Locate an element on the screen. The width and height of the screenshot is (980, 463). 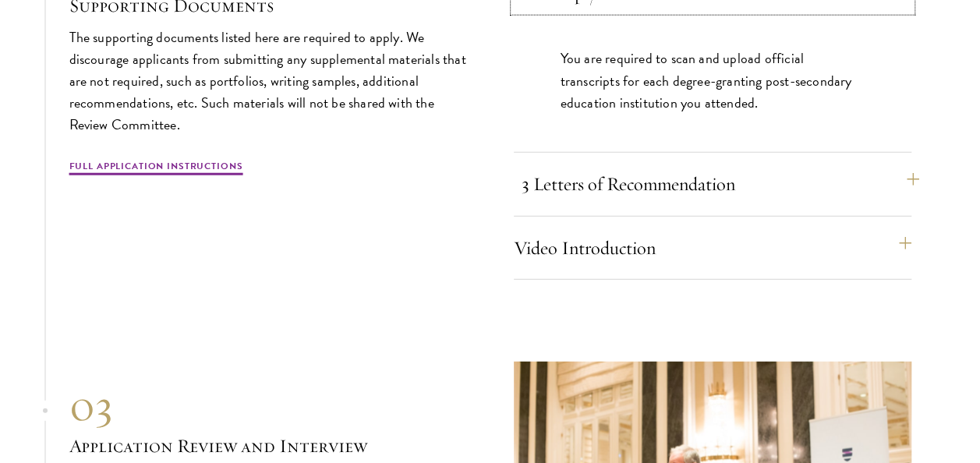
a: Full Application Instructions is located at coordinates (156, 168).